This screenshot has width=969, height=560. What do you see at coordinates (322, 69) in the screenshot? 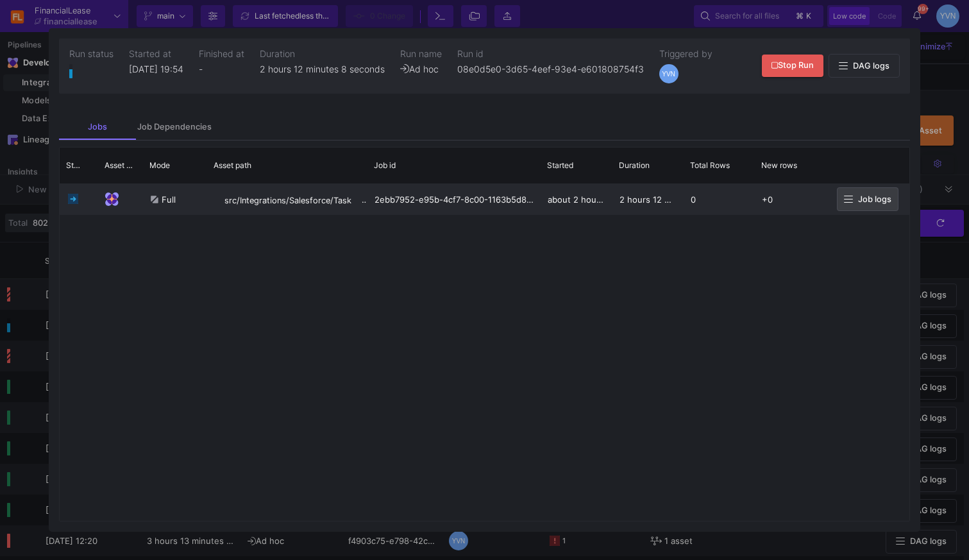
I see `span: 2 hours 12 minutes 8 seconds` at bounding box center [322, 69].